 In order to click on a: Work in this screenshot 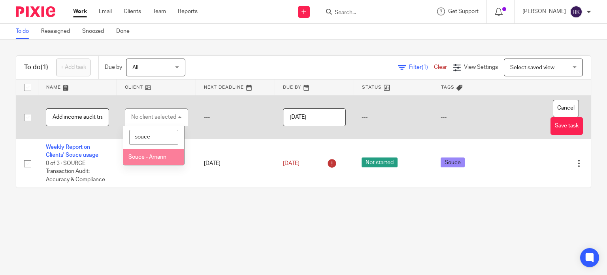, I will do `click(80, 11)`.